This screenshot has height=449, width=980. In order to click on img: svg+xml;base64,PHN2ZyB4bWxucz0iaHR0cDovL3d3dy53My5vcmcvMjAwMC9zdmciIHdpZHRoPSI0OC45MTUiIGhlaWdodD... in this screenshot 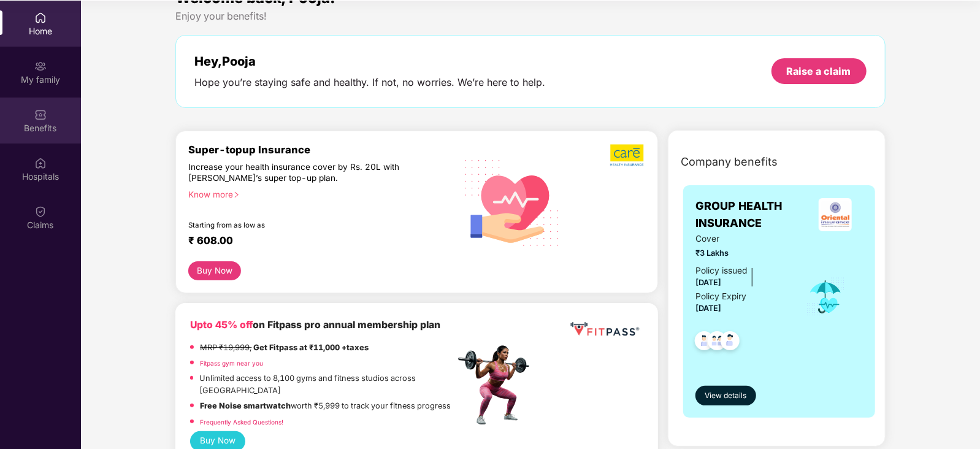, I will do `click(717, 342)`.